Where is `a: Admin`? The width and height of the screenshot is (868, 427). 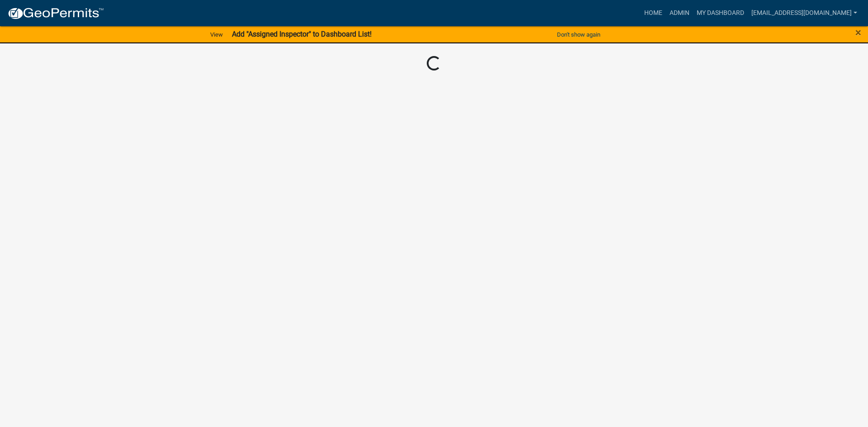 a: Admin is located at coordinates (680, 13).